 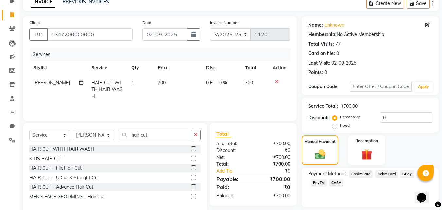 I want to click on div: 02-09-2025, so click(x=344, y=63).